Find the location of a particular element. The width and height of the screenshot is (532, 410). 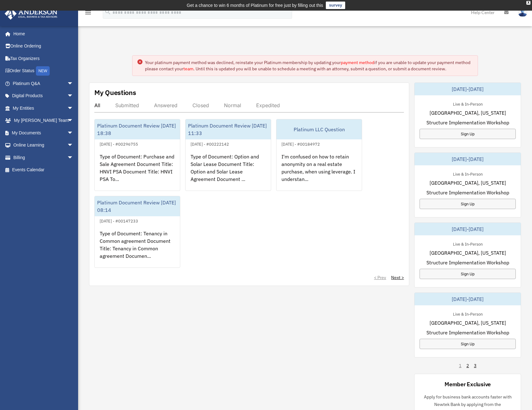

div: Type of Document: Option and Solar Lease Document Title: Option and Solar Lease Agreement Documen... is located at coordinates (228, 172).